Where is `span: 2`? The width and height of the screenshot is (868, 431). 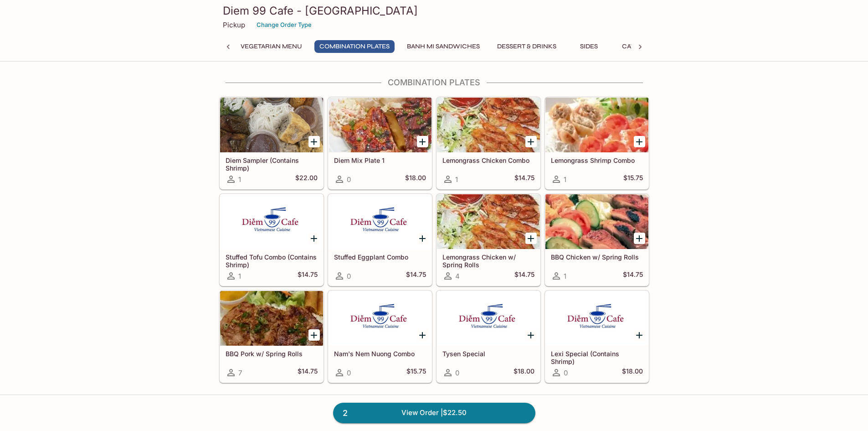 span: 2 is located at coordinates (345, 413).